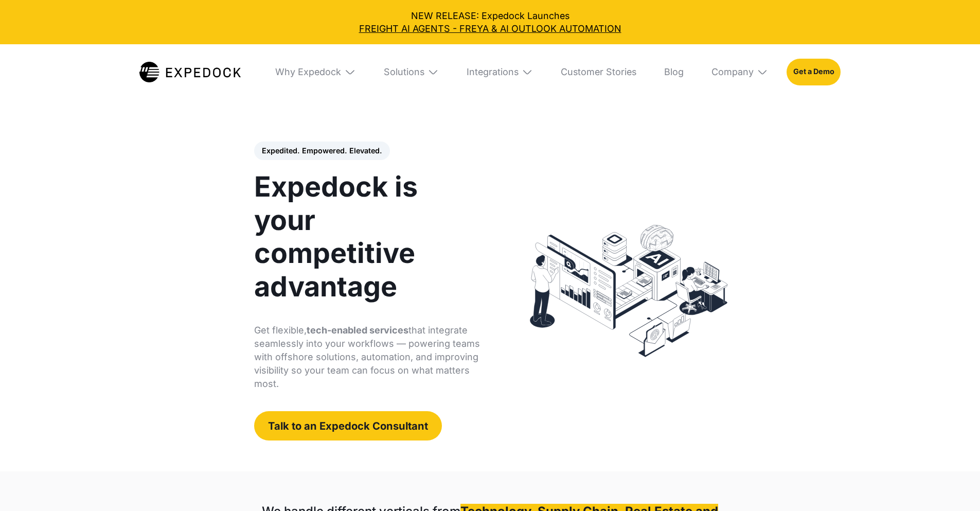 This screenshot has width=980, height=511. I want to click on h1: Expedock is your competitive advantage, so click(368, 237).